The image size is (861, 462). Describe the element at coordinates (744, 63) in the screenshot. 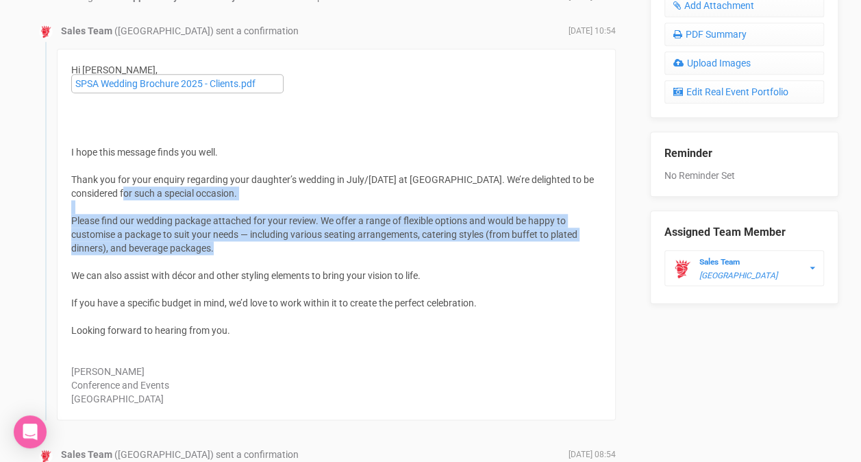

I see `a: Upload Images` at that location.